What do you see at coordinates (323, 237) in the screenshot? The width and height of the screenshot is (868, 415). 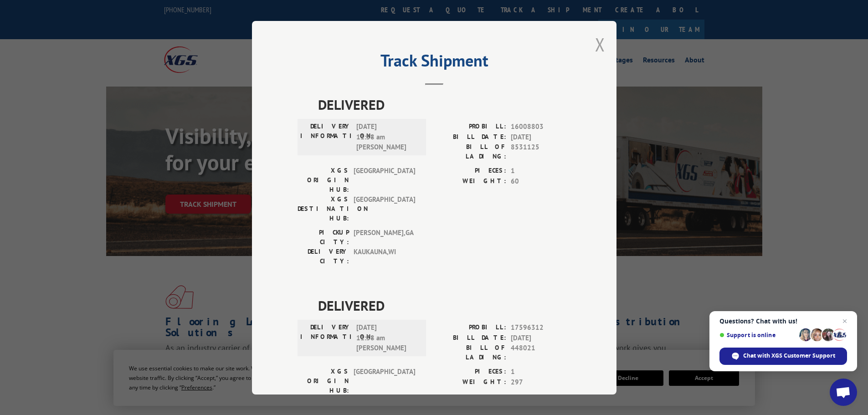 I see `label: PICKUP CITY:` at bounding box center [323, 237].